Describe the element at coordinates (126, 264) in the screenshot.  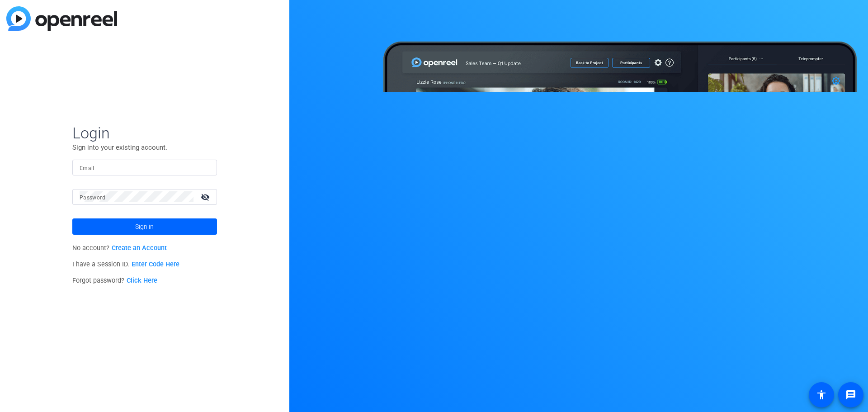
I see `span: I have a Session ID.` at that location.